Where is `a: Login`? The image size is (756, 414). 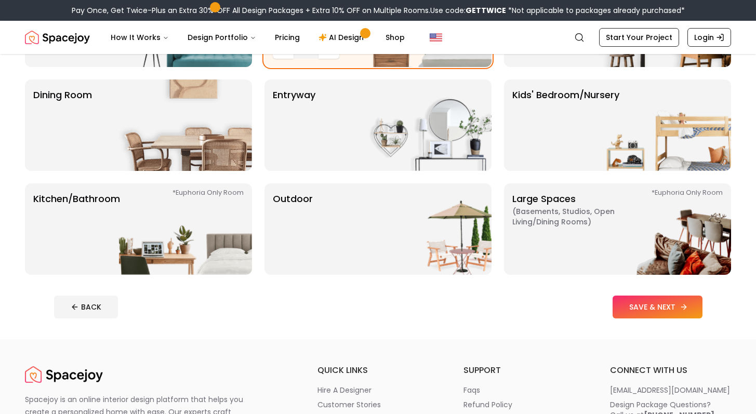
a: Login is located at coordinates (709, 37).